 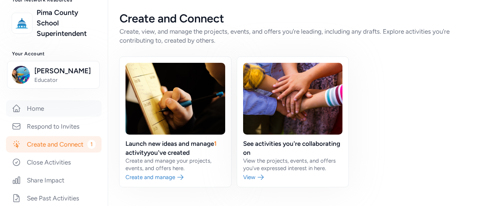 What do you see at coordinates (54, 126) in the screenshot?
I see `a: Respond to Invites` at bounding box center [54, 126].